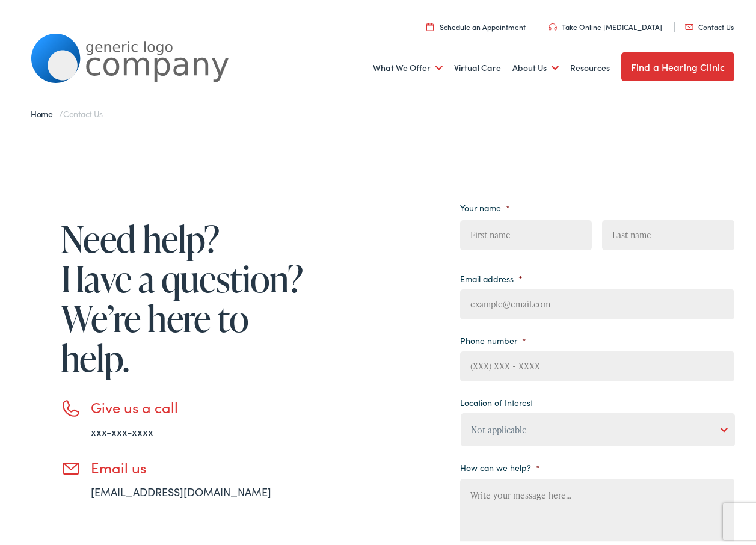 Image resolution: width=756 pixels, height=545 pixels. Describe the element at coordinates (597, 364) in the screenshot. I see `input: (XXX) XXX - XXXX` at that location.